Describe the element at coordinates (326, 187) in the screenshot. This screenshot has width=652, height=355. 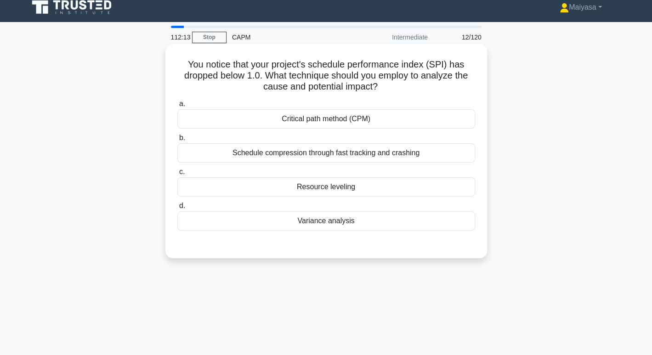
I see `div: Resource leveling` at that location.